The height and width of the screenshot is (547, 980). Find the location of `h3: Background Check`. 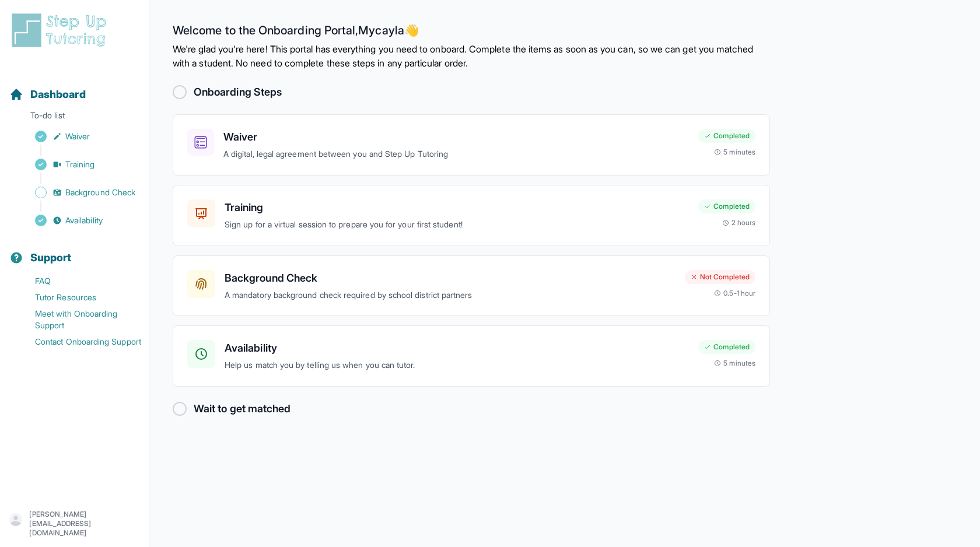

h3: Background Check is located at coordinates (450, 279).